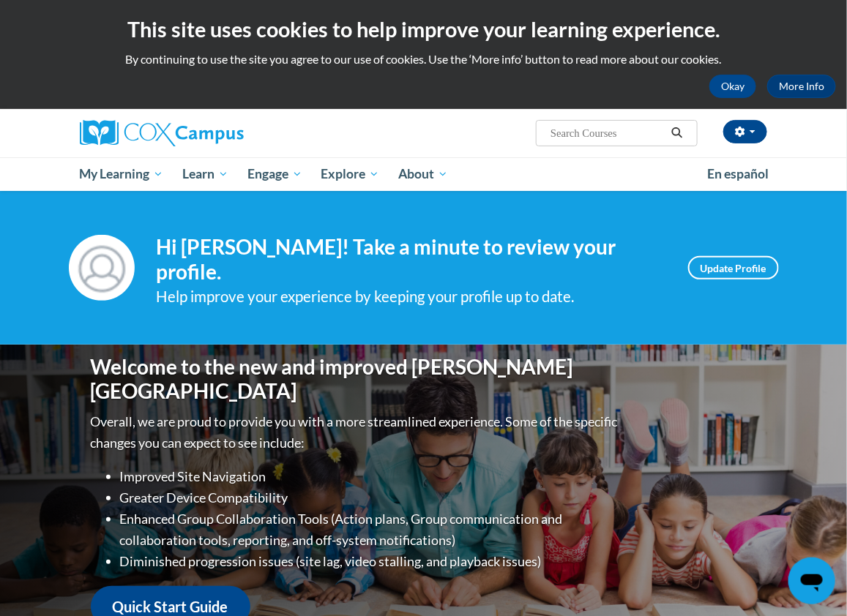 The image size is (847, 616). Describe the element at coordinates (356, 432) in the screenshot. I see `p: Overall, we are proud to provide you with a more streamlined experience. Some of the specific cha...` at that location.